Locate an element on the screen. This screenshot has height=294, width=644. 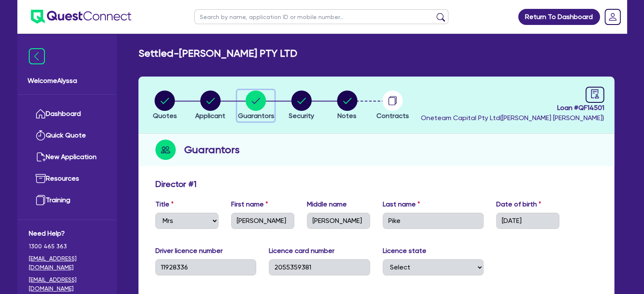
a: Dashboard is located at coordinates (67, 114).